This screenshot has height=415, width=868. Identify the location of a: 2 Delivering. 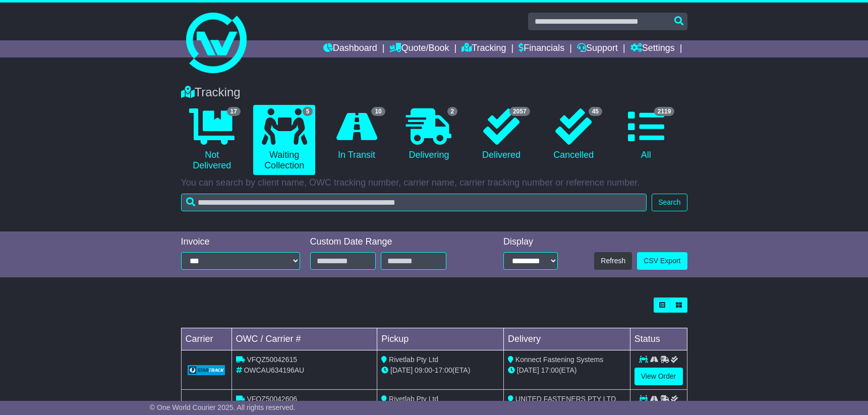
(429, 134).